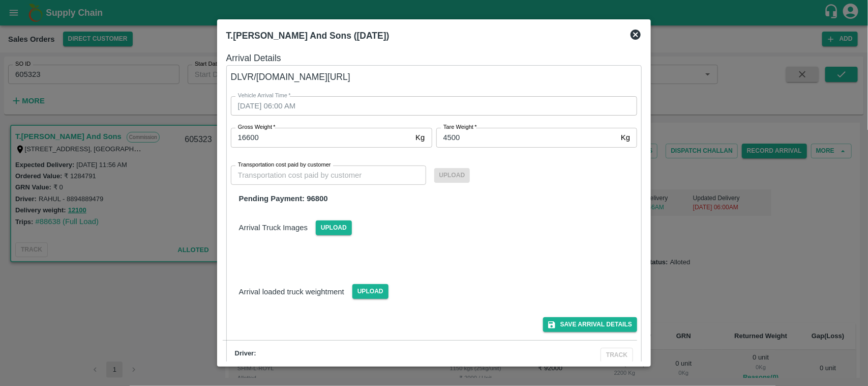  Describe the element at coordinates (383, 353) in the screenshot. I see `div: Driver:` at that location.